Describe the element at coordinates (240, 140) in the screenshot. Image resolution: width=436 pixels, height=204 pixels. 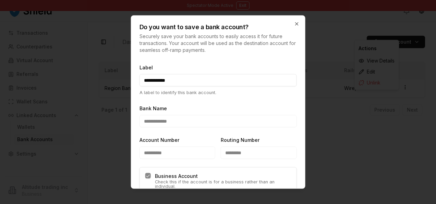
I see `label: Routing Number` at that location.